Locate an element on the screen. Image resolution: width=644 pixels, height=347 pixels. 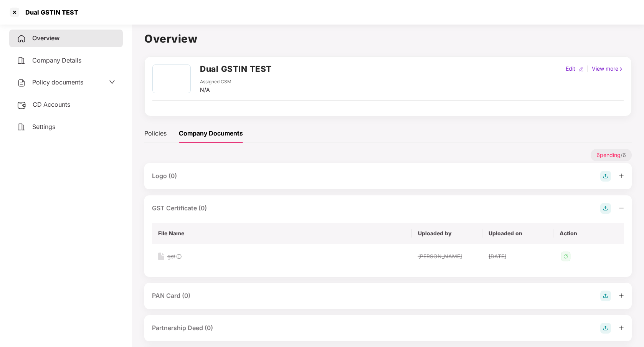
p: / 6 is located at coordinates (611, 155).